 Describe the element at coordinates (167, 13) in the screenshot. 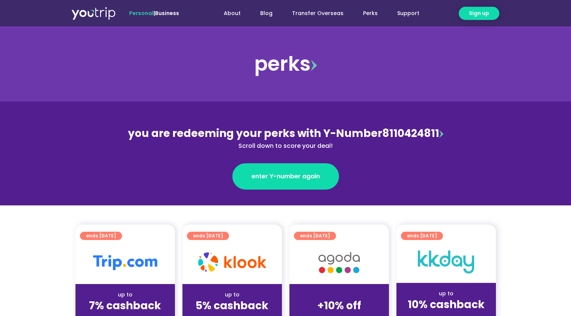

I see `a: Business` at that location.